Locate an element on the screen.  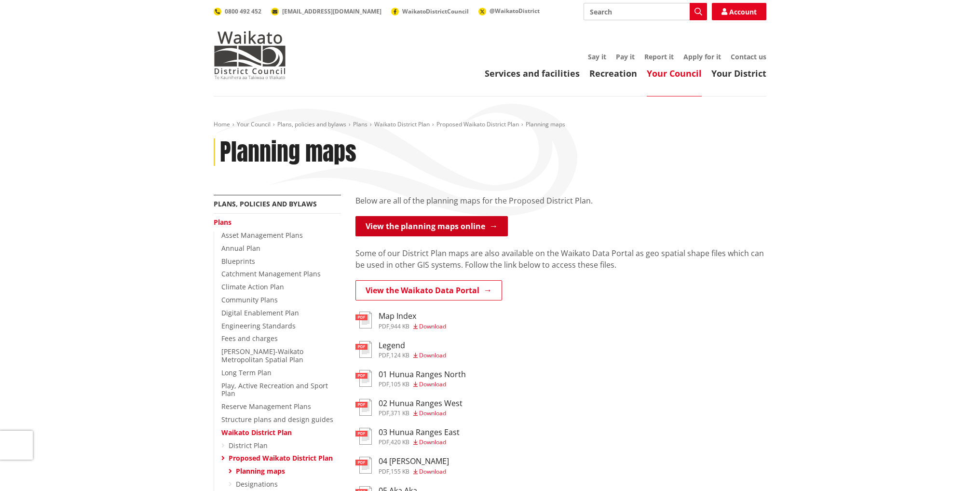
a: 01 Hunua Ranges North pdf,105 KB Download is located at coordinates (411, 379).